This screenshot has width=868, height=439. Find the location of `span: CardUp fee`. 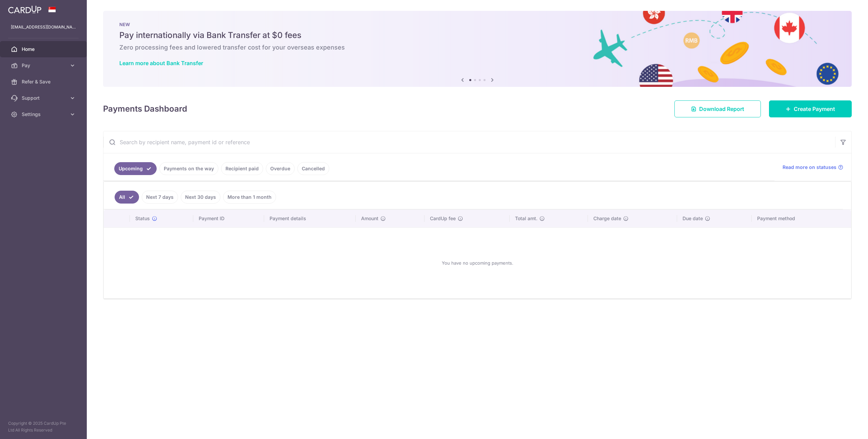

span: CardUp fee is located at coordinates (442, 218).